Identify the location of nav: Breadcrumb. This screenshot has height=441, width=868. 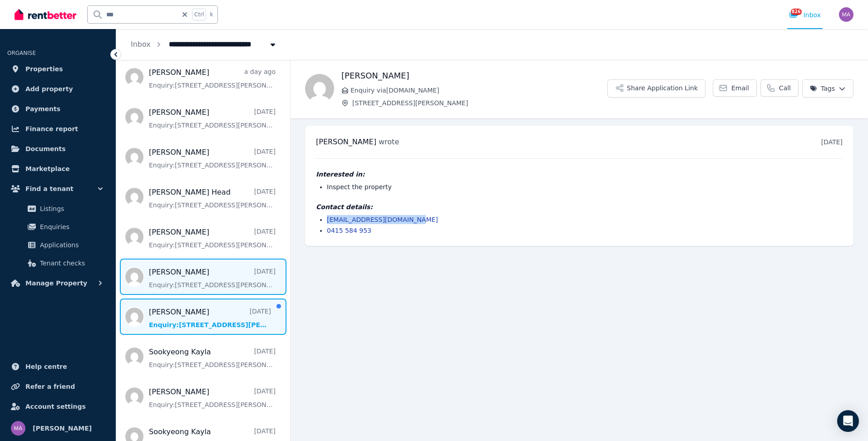
(204, 44).